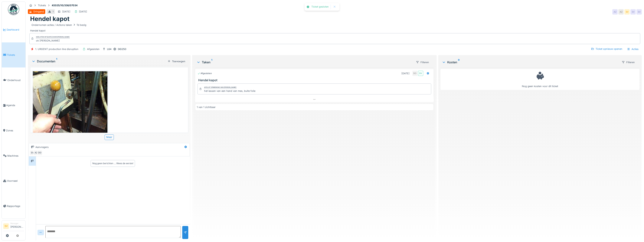  Describe the element at coordinates (530, 62) in the screenshot. I see `div: Kosten` at that location.